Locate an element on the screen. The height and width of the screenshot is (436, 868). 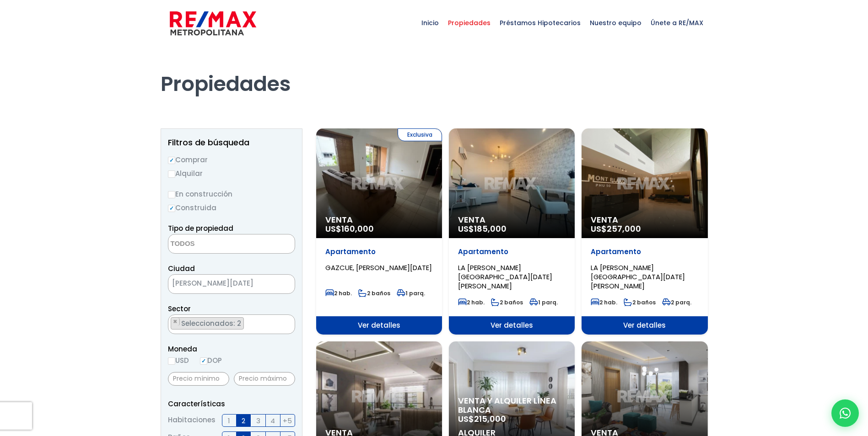
span: 257,000 is located at coordinates (624, 229).